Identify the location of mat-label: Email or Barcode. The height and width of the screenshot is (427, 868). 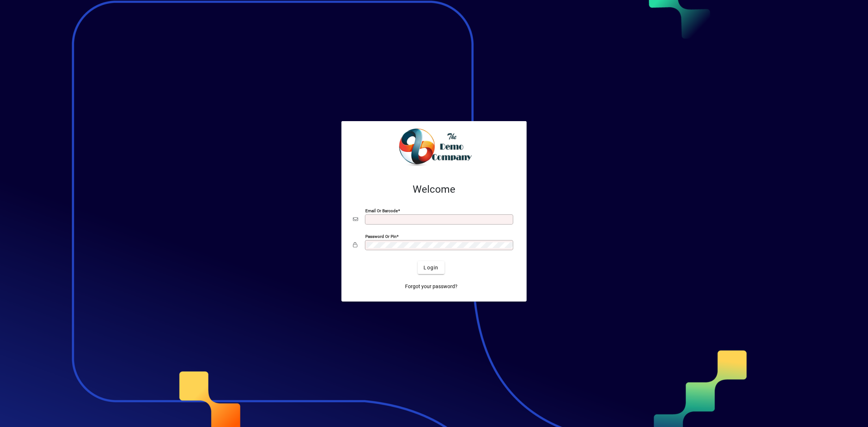
(382, 211).